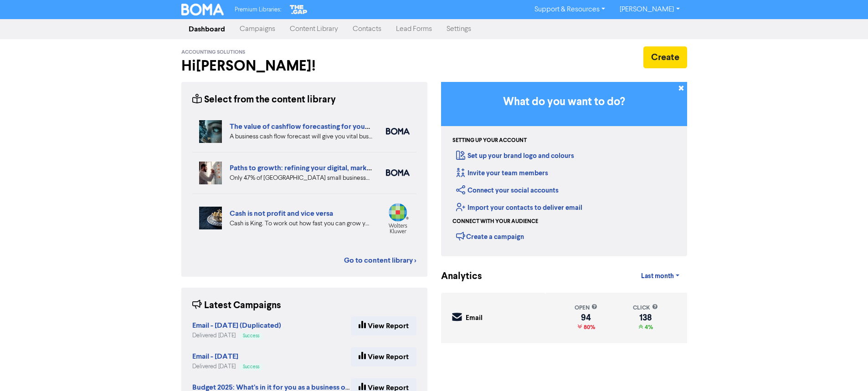 This screenshot has height=391, width=868. Describe the element at coordinates (665, 57) in the screenshot. I see `button: Create` at that location.